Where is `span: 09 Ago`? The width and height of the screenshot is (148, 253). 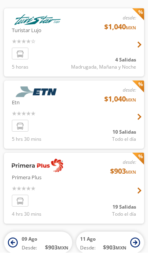
span: 09 Ago is located at coordinates (29, 239).